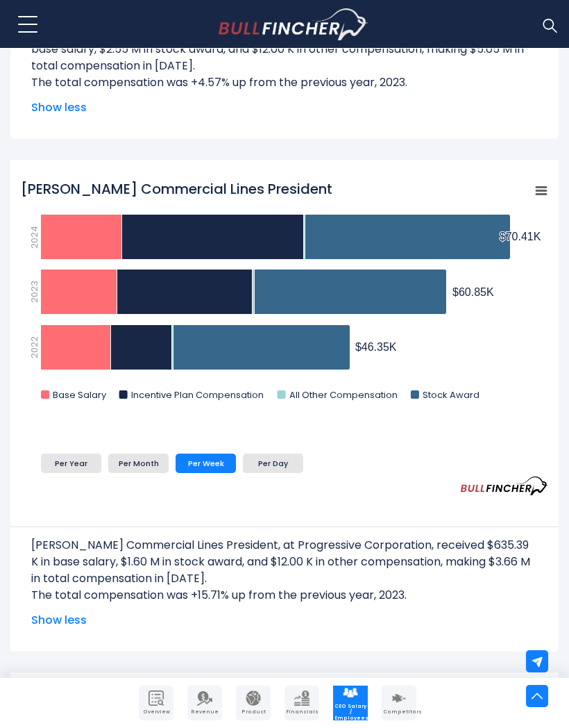 Image resolution: width=569 pixels, height=728 pixels. I want to click on a: Company Financials, so click(302, 703).